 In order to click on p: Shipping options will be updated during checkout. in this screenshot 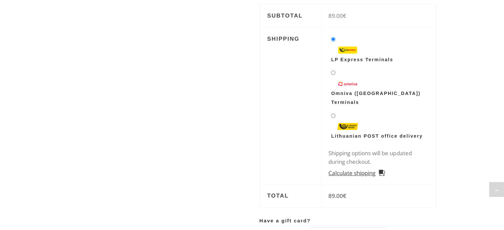, I will do `click(378, 157)`.